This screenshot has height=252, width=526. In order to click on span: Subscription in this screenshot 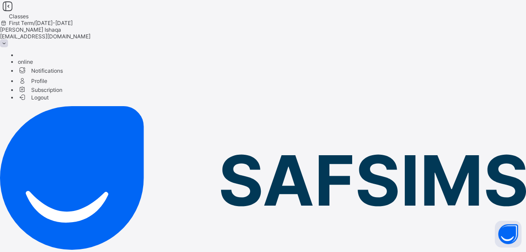, I will do `click(40, 90)`.